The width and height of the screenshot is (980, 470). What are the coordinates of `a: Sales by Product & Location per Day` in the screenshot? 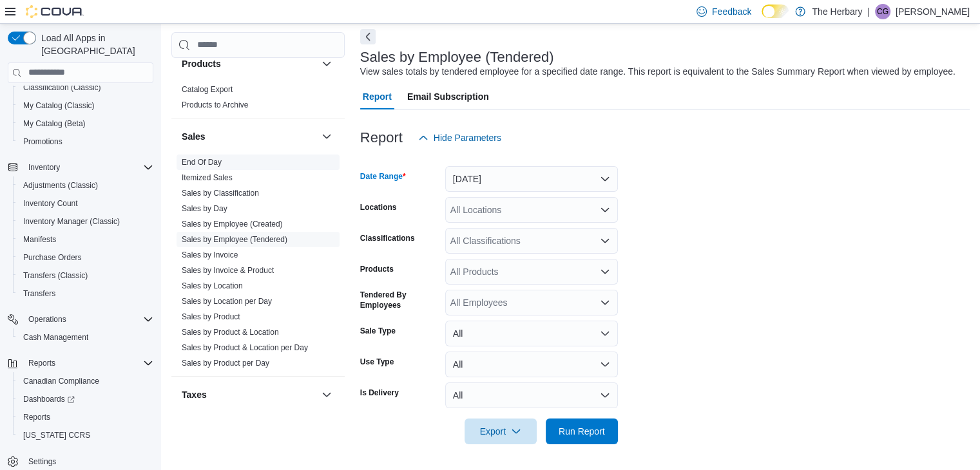 It's located at (245, 348).